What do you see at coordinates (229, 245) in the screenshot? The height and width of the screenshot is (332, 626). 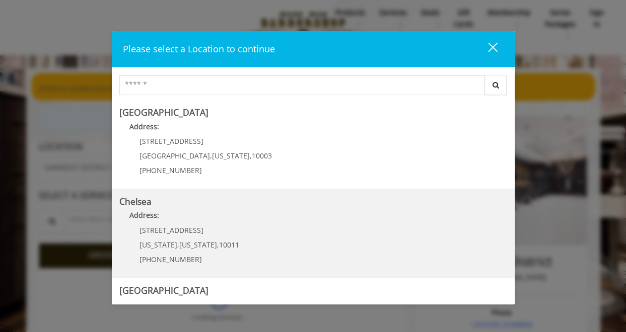 I see `span: 10011` at bounding box center [229, 245].